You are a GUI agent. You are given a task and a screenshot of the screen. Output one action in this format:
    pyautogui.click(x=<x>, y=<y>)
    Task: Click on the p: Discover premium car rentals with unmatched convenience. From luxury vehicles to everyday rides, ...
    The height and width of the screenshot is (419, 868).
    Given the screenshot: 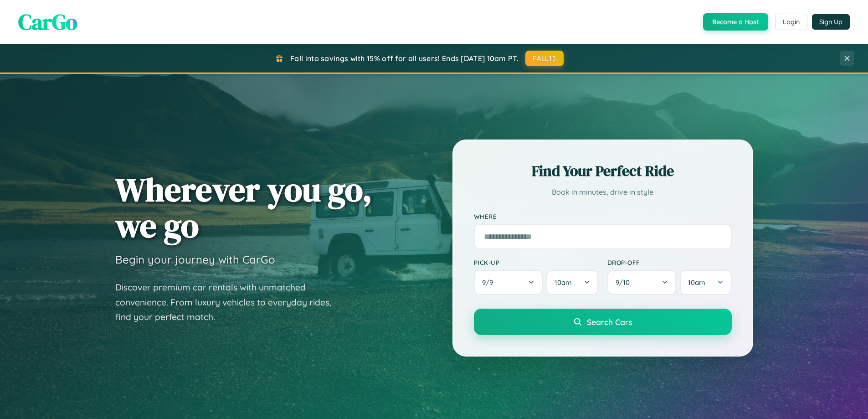 What is the action you would take?
    pyautogui.click(x=229, y=302)
    